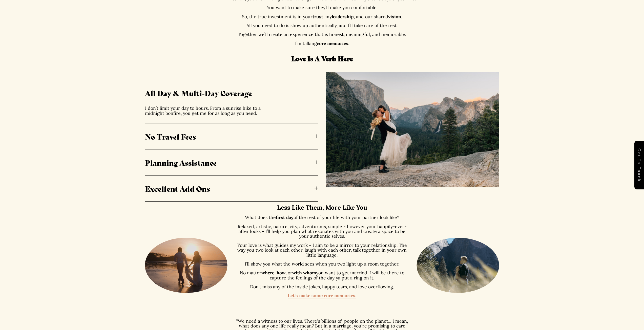  Describe the element at coordinates (230, 188) in the screenshot. I see `span: Excellent Add Ons` at that location.